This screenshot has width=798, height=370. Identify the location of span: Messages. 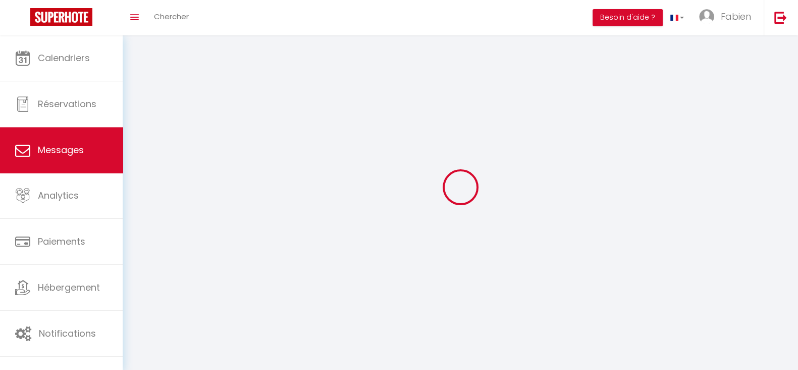
(61, 149).